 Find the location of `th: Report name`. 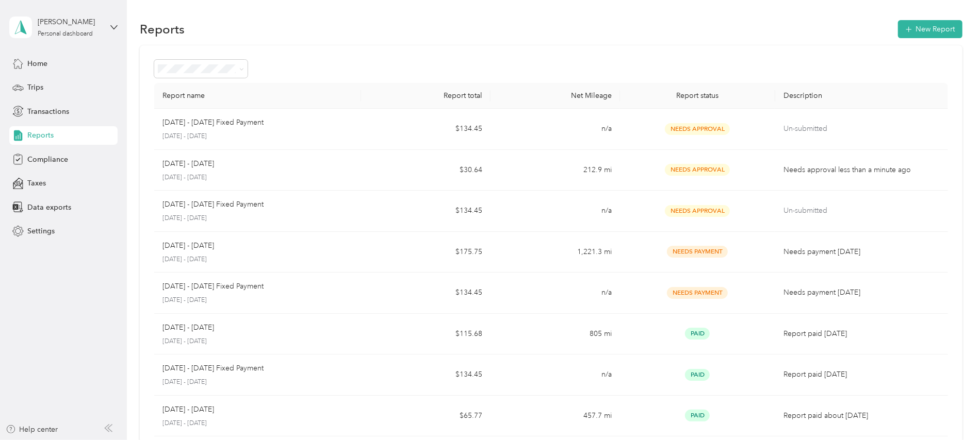

th: Report name is located at coordinates (257, 96).